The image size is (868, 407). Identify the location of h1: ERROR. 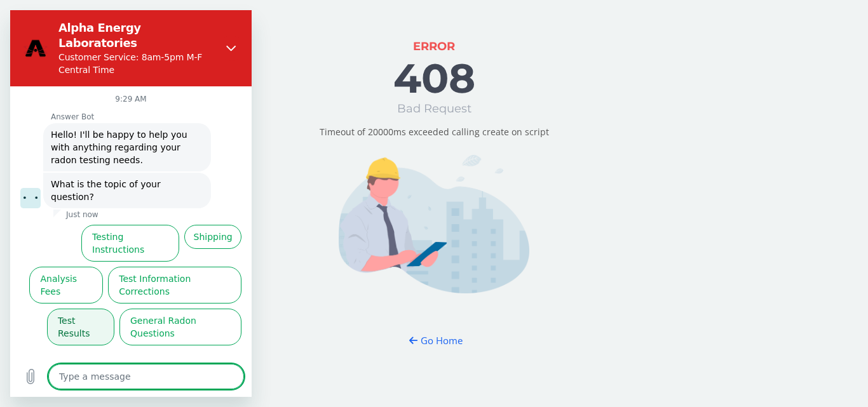
(434, 47).